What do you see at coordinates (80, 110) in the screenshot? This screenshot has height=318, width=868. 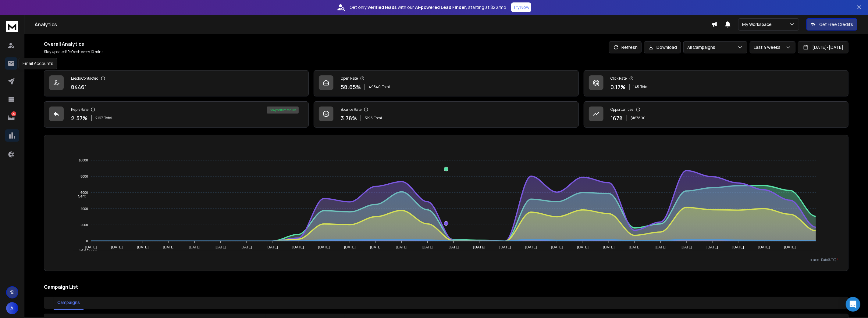 I see `p: Reply Rate` at bounding box center [80, 110].